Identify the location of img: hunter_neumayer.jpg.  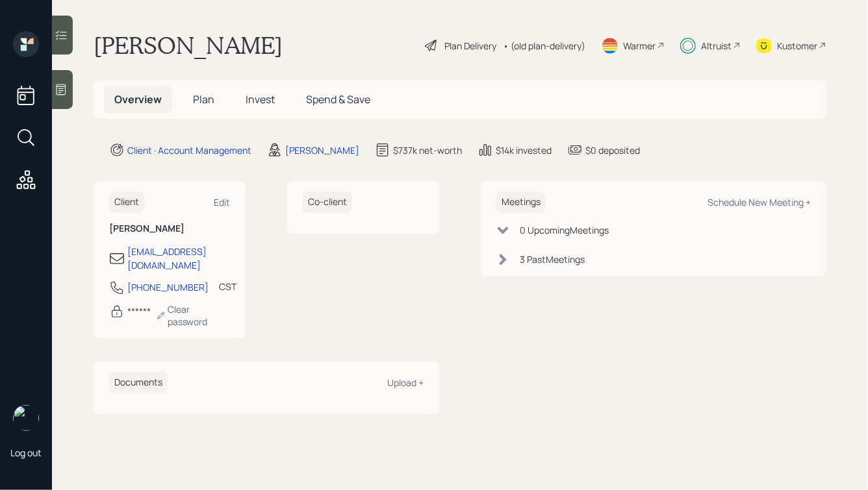
(26, 418).